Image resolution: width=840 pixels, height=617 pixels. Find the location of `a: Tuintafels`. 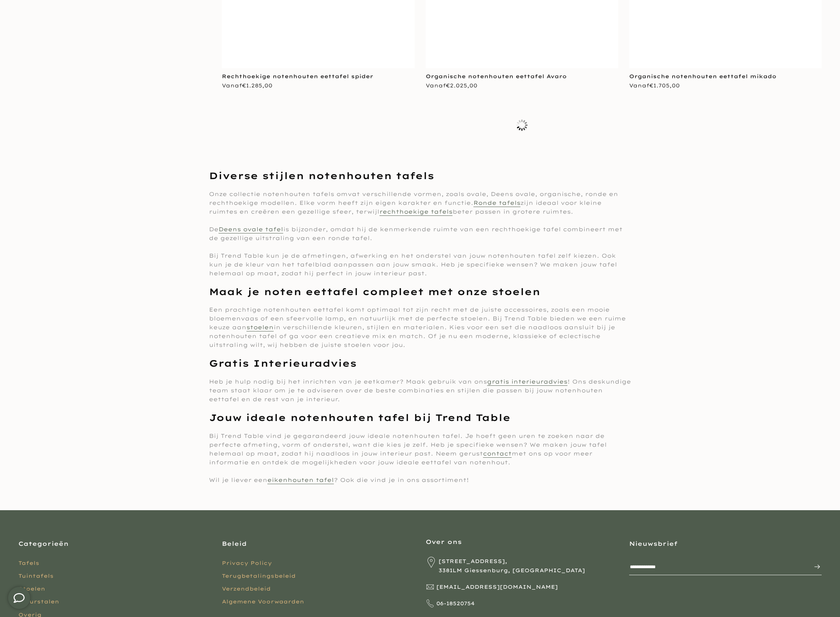

a: Tuintafels is located at coordinates (36, 576).